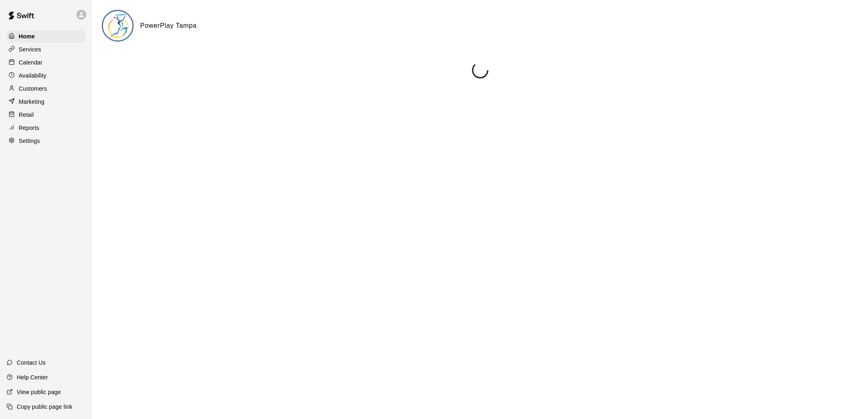  I want to click on div: Services, so click(46, 49).